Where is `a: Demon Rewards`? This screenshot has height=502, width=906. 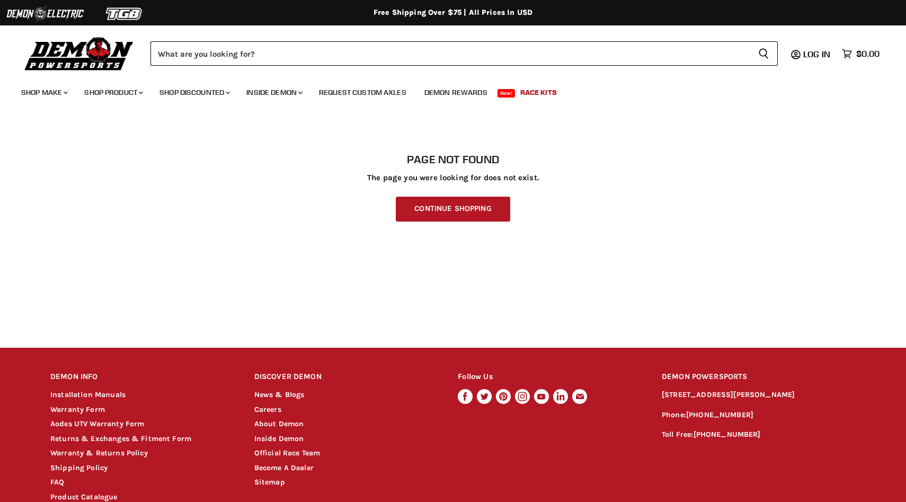
a: Demon Rewards is located at coordinates (456, 92).